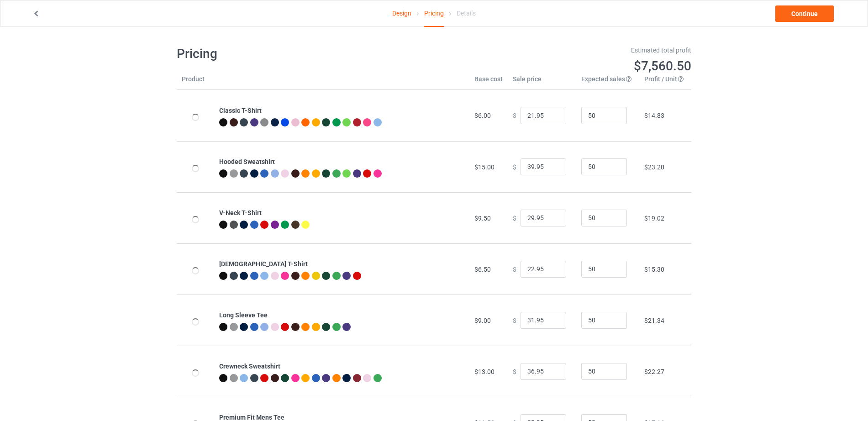  What do you see at coordinates (654, 320) in the screenshot?
I see `span: $21.34` at bounding box center [654, 320].